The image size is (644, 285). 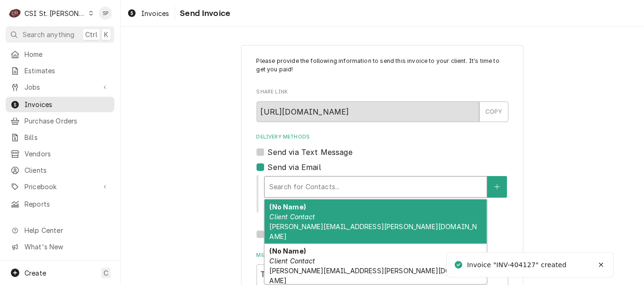 I want to click on span: K, so click(x=106, y=34).